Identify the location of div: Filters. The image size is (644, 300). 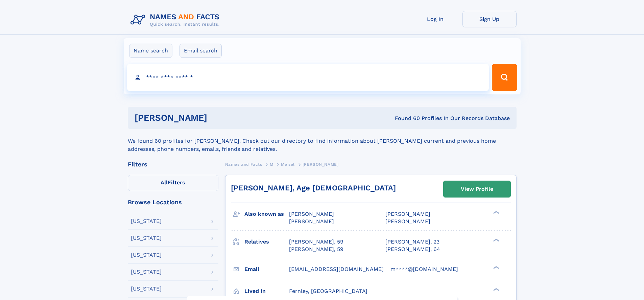
(173, 164).